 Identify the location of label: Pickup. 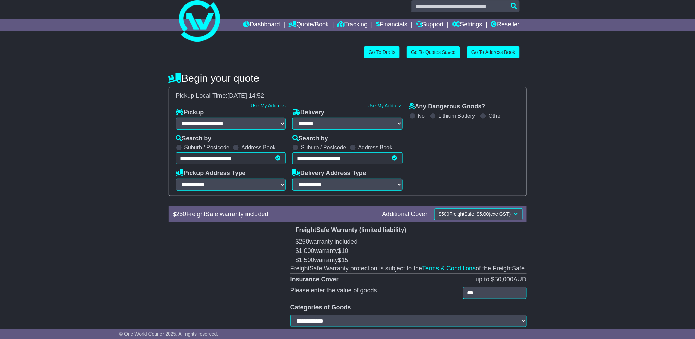
(190, 113).